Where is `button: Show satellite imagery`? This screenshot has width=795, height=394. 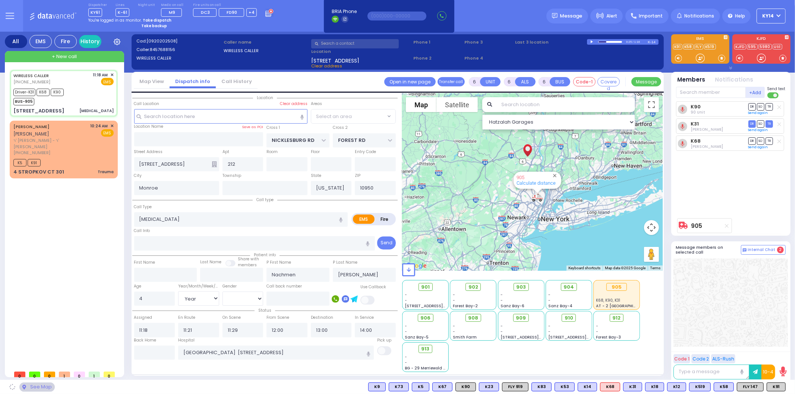
button: Show satellite imagery is located at coordinates (457, 105).